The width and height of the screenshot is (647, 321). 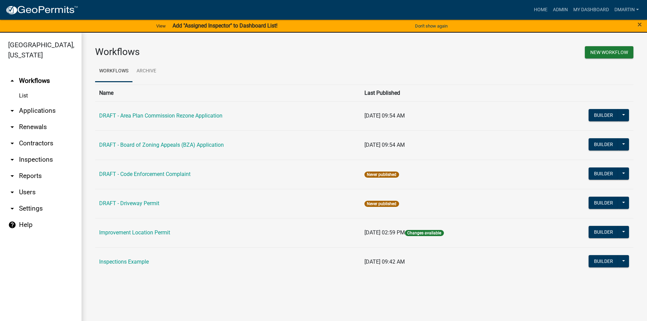 I want to click on button: Don't show again, so click(x=431, y=26).